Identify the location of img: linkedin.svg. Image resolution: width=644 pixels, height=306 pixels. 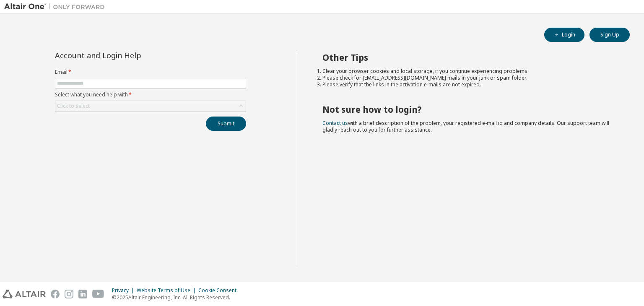
(82, 294).